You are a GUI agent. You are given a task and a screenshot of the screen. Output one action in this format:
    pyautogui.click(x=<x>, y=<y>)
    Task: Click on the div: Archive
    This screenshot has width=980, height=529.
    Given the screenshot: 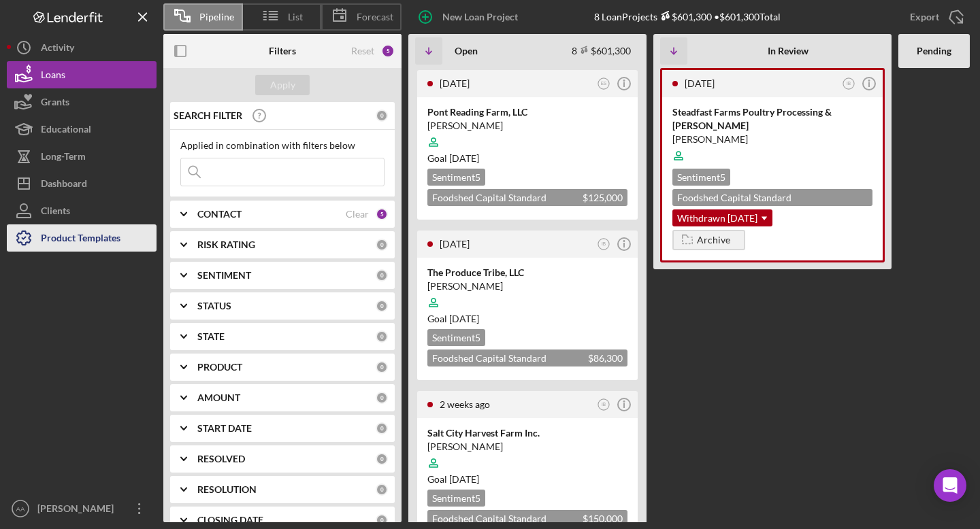 What is the action you would take?
    pyautogui.click(x=713, y=240)
    